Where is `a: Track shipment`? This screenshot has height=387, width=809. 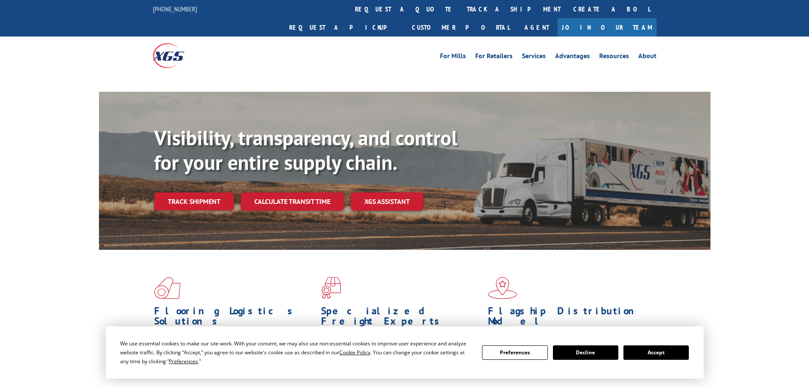 a: Track shipment is located at coordinates (194, 201).